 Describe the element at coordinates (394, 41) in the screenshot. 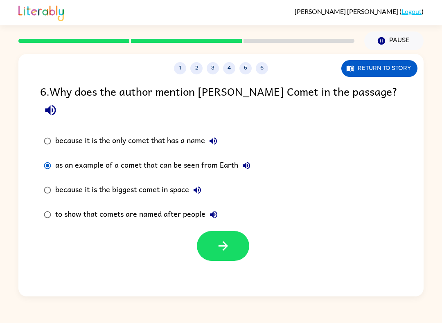

I see `button: Pause` at that location.